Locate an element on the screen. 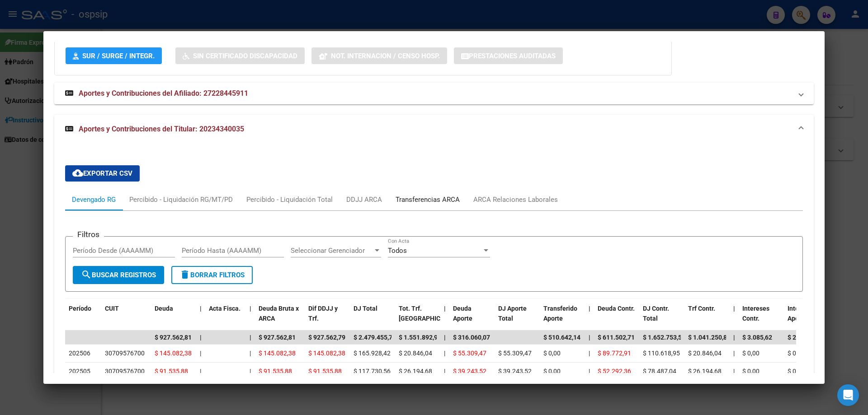  span: DJ Total is located at coordinates (365, 309).